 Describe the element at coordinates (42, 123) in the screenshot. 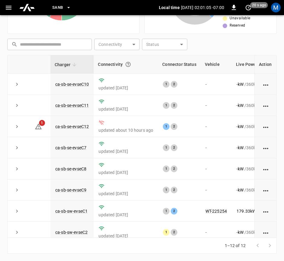

I see `span: 1` at that location.